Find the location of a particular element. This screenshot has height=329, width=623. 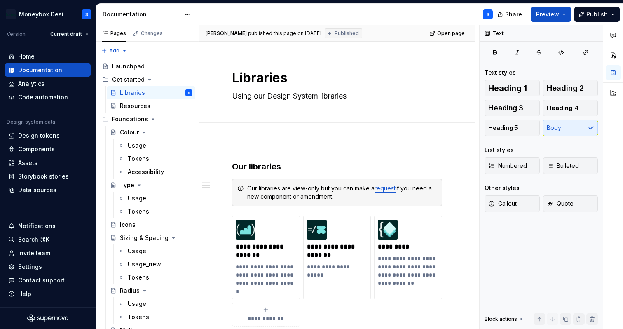

div: Code automation is located at coordinates (43, 97).